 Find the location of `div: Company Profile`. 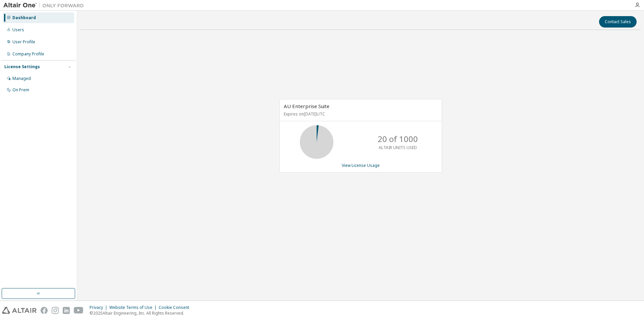

div: Company Profile is located at coordinates (28, 54).